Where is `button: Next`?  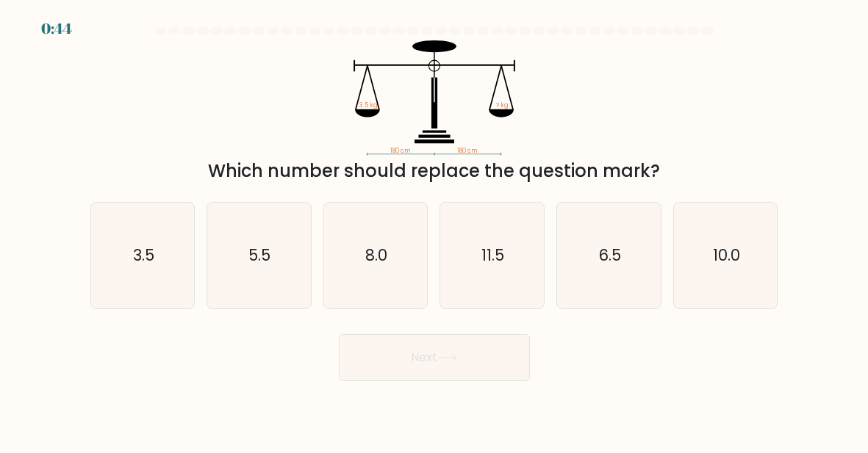
button: Next is located at coordinates (434, 358).